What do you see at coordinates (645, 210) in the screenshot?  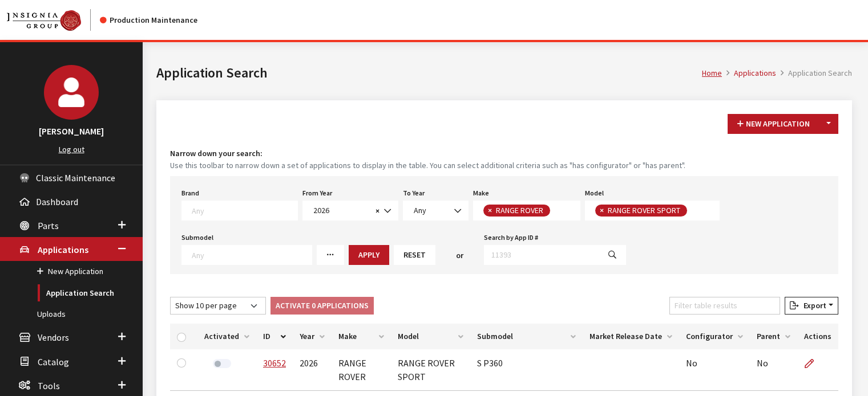 I see `span: RANGE ROVER SPORT` at bounding box center [645, 210].